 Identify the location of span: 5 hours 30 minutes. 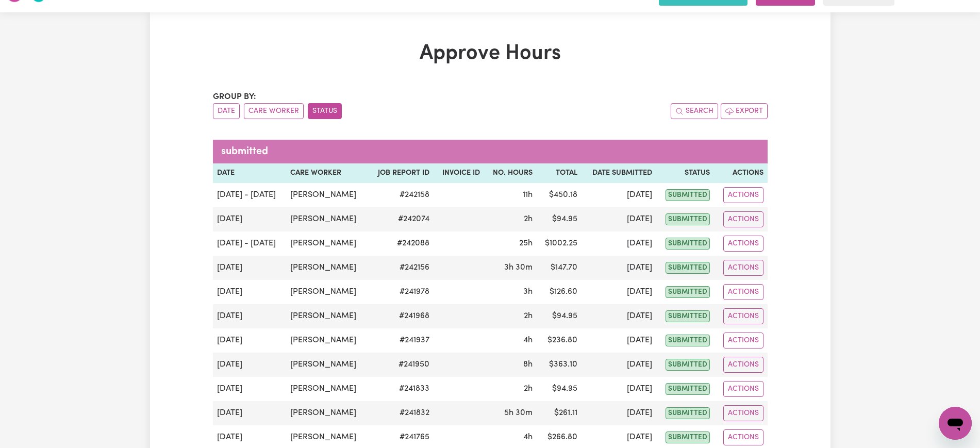
(518, 413).